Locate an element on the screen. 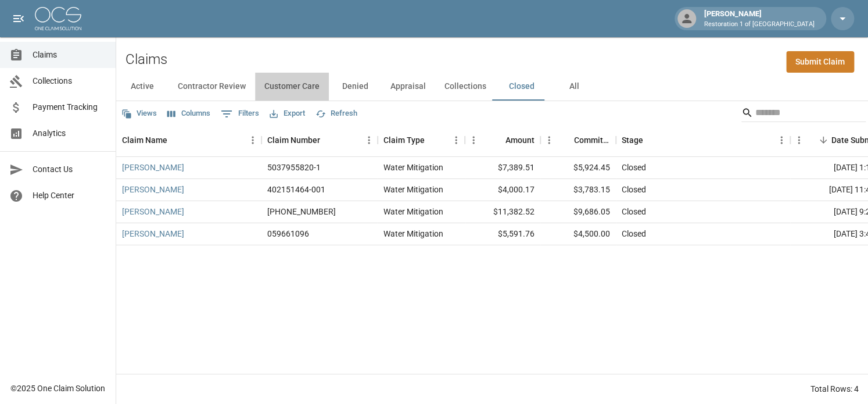  img: ocs-logo-white-transparent.png is located at coordinates (58, 18).